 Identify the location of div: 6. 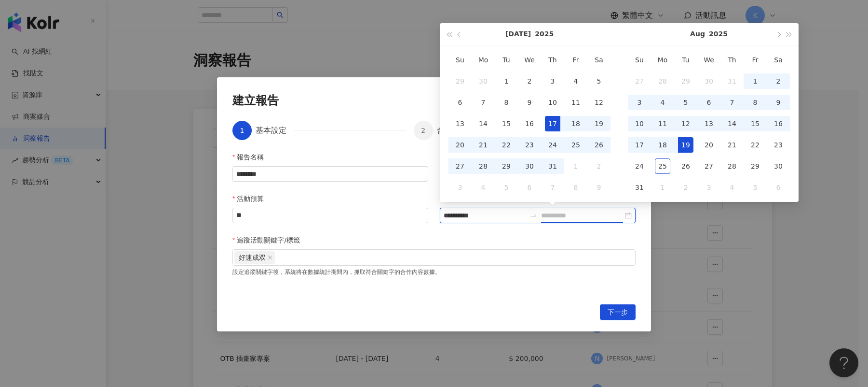
(460, 103).